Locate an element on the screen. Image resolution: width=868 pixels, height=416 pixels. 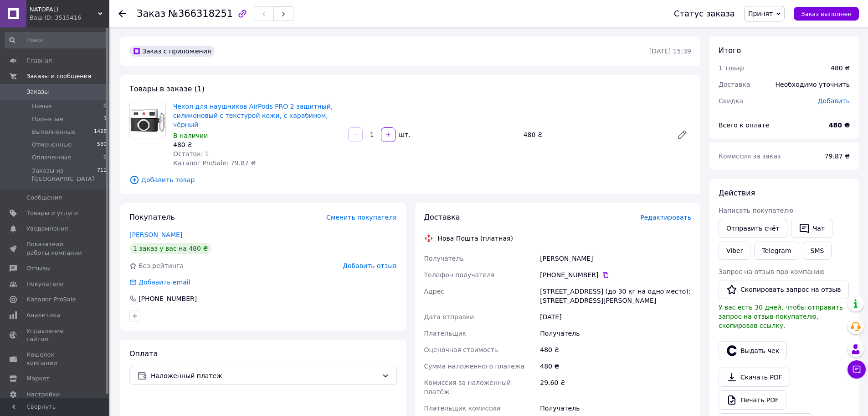
span: Без рейтинга is located at coordinates (161, 266).